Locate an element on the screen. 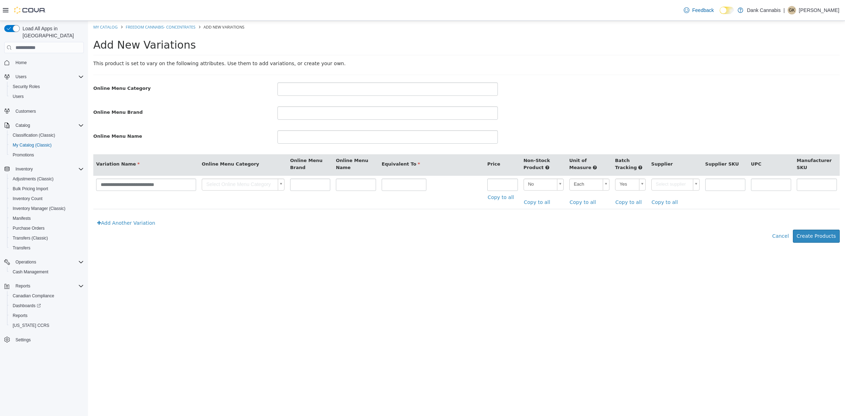 Image resolution: width=845 pixels, height=416 pixels. button: Transfers (Classic) is located at coordinates (47, 238).